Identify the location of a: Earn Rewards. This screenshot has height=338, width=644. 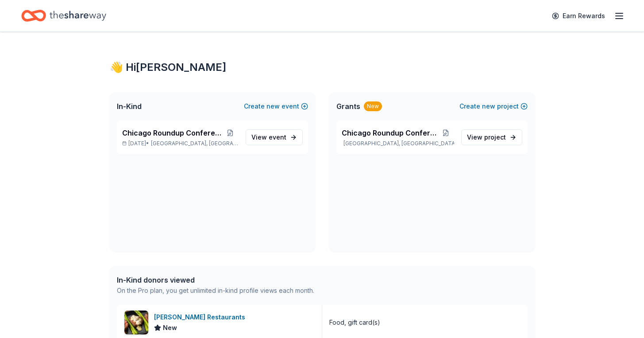
(579, 16).